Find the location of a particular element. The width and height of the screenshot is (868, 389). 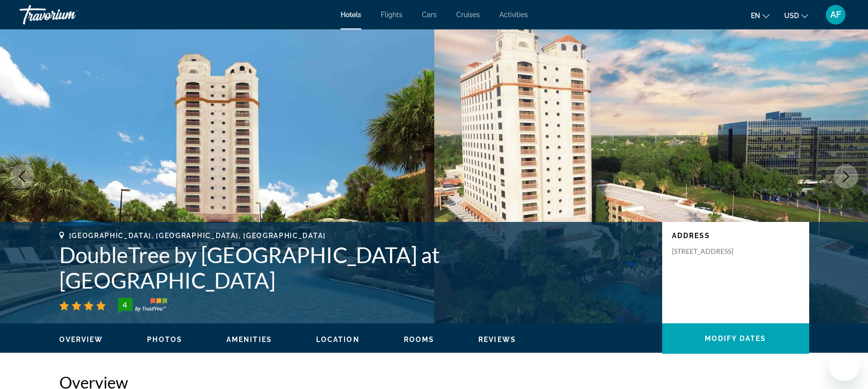

button: Modify Dates is located at coordinates (736, 339).